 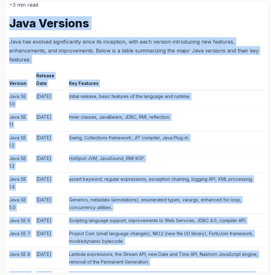 I want to click on h1: Java Versions, so click(x=137, y=23).